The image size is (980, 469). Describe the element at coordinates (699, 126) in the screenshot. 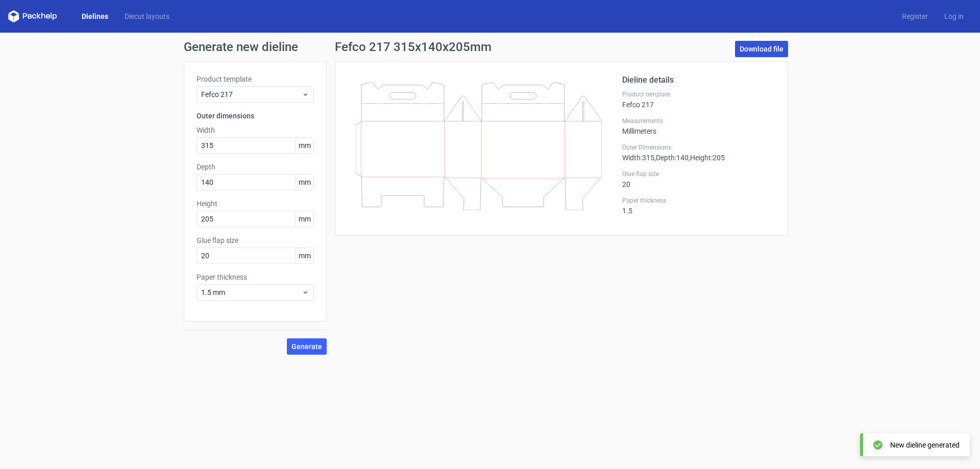

I see `div: Millimeters` at that location.